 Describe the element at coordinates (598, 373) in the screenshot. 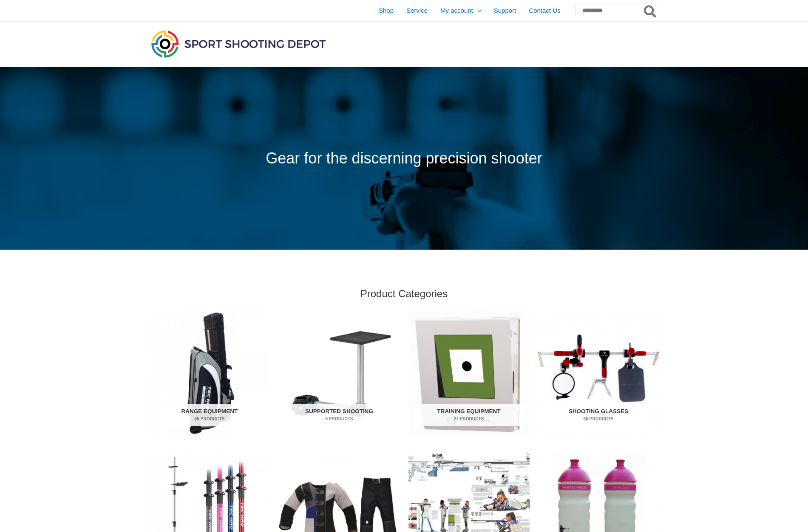

I see `a: Visit product category Shooting Glasses` at that location.